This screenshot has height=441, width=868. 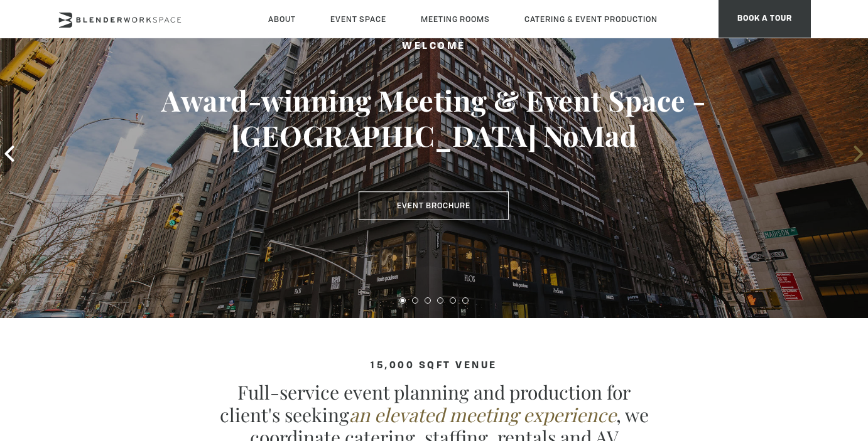 What do you see at coordinates (482, 415) in the screenshot?
I see `em: an elevated meeting experience` at bounding box center [482, 415].